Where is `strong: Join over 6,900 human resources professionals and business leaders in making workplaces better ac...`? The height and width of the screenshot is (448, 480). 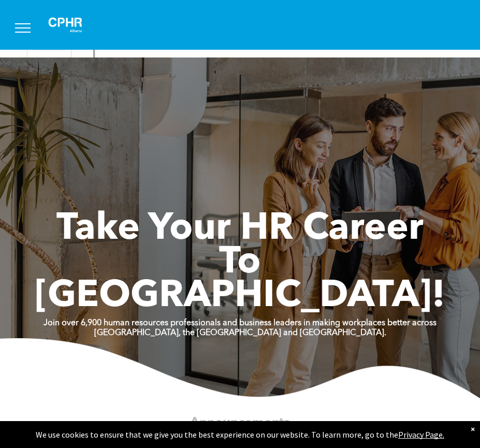 strong: Join over 6,900 human resources professionals and business leaders in making workplaces better ac... is located at coordinates (240, 323).